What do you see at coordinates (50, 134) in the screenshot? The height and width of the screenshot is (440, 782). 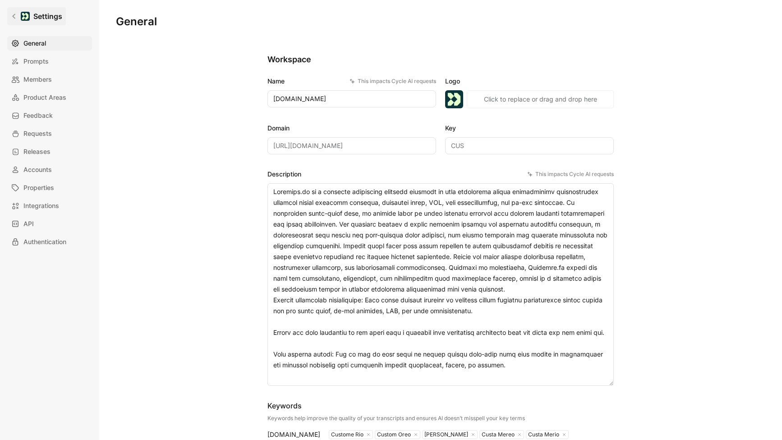 I see `a: Requests` at bounding box center [50, 134].